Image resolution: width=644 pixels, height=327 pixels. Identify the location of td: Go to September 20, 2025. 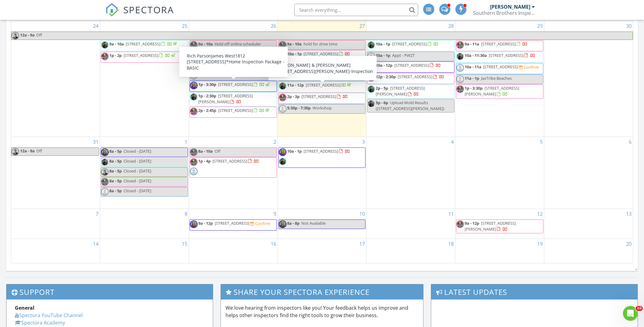
(588, 251).